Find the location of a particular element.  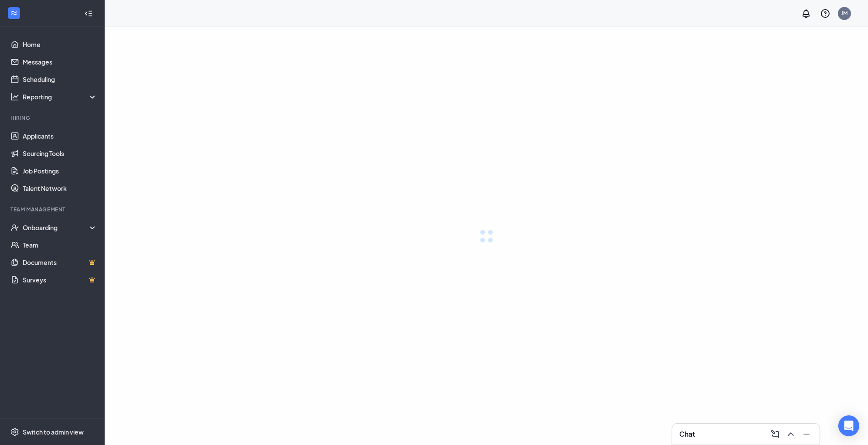

svg: UserCheck is located at coordinates (15, 227).